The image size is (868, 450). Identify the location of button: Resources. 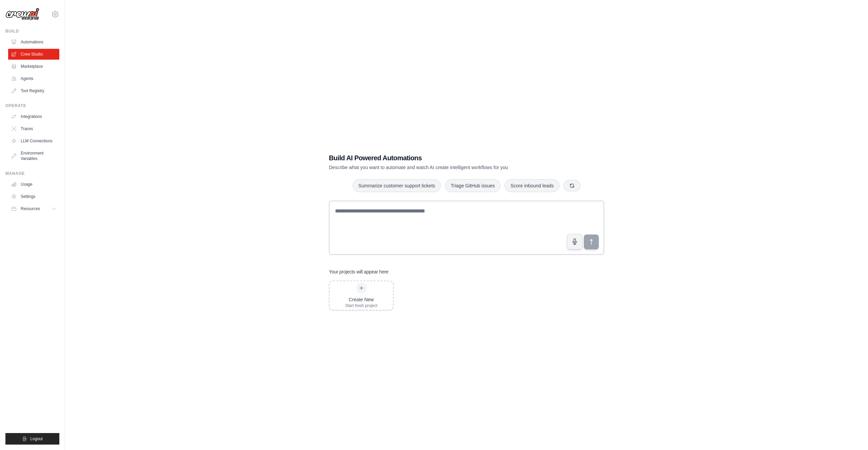
(33, 209).